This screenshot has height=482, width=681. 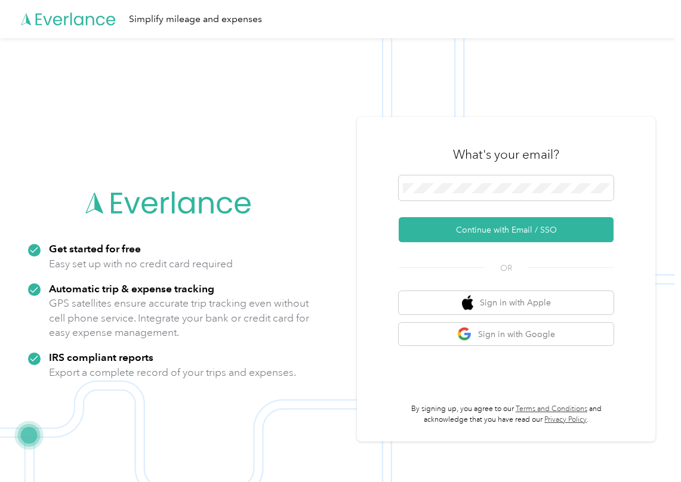 I want to click on p: Easy set up with no credit card required, so click(x=141, y=264).